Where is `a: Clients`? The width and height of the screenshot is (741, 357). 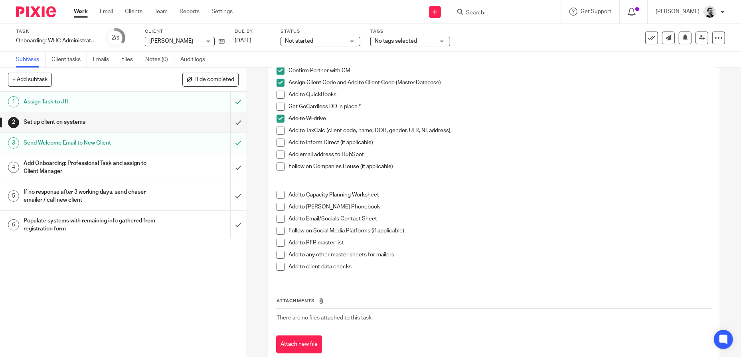 a: Clients is located at coordinates (134, 12).